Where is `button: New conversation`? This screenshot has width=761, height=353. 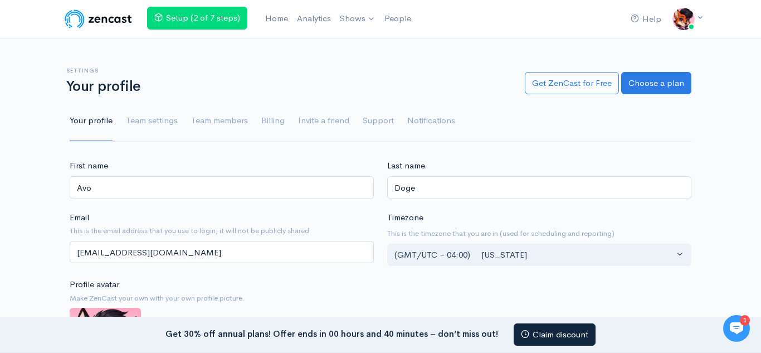 button: New conversation is located at coordinates (111, 159).